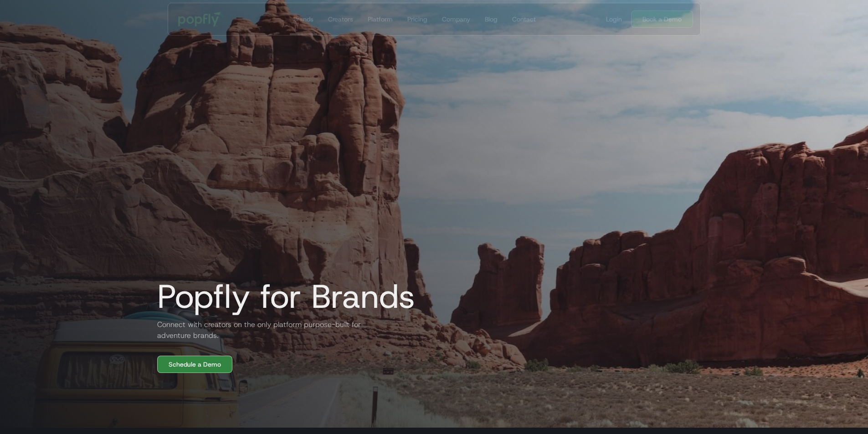 This screenshot has width=868, height=434. What do you see at coordinates (195, 364) in the screenshot?
I see `a: Schedule a Demo` at bounding box center [195, 364].